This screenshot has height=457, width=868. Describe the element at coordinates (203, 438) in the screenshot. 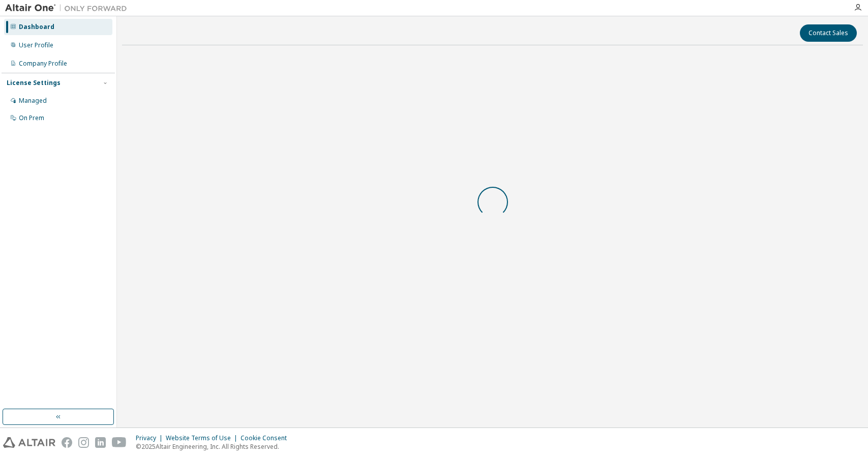

I see `div: Website Terms of Use` at that location.